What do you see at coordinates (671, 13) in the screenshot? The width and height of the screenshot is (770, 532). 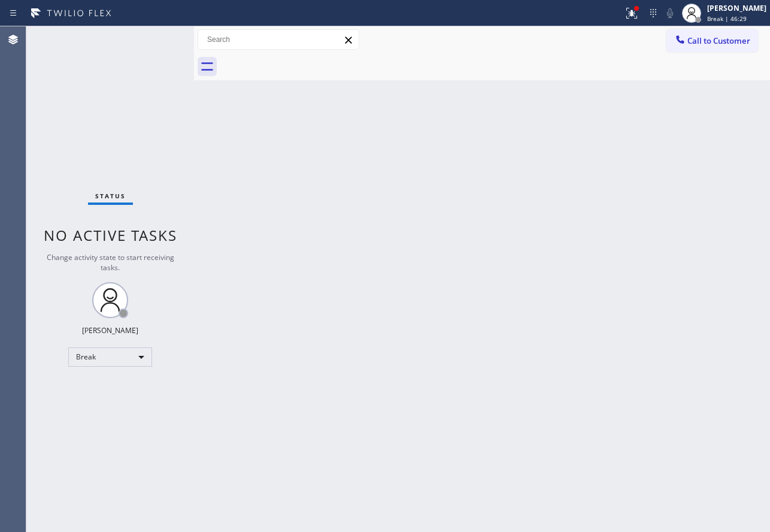 I see `button: Mute` at bounding box center [671, 13].